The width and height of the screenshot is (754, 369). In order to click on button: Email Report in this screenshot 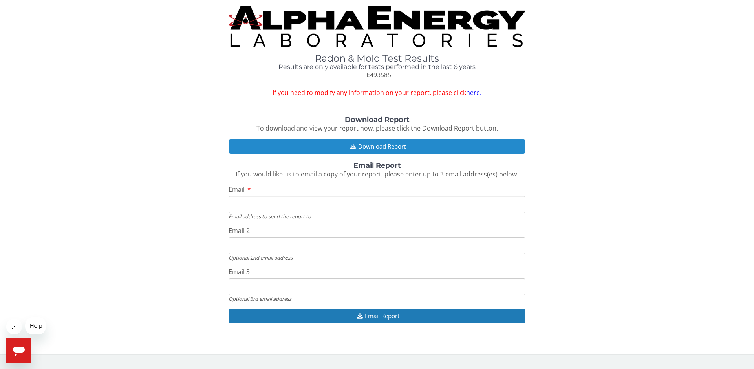, I will do `click(377, 316)`.